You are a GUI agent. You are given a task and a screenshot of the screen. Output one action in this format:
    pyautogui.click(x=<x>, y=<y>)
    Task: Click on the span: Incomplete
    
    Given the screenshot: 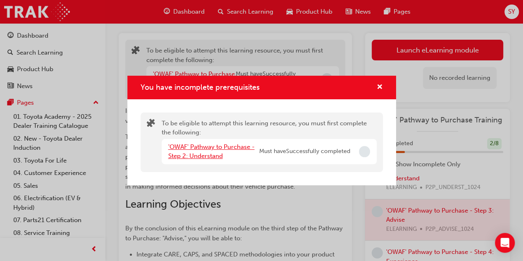 What is the action you would take?
    pyautogui.click(x=364, y=151)
    